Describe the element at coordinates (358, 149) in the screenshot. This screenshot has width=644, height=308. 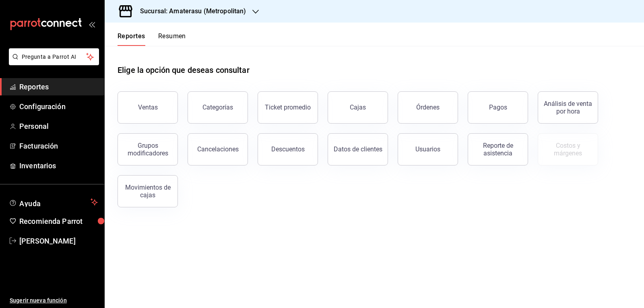
I see `div: Datos de clientes` at that location.